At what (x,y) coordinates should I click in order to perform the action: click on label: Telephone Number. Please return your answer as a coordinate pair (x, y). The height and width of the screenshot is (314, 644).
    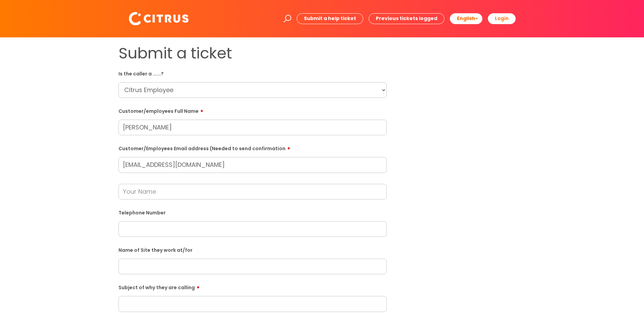
    Looking at the image, I should click on (252, 212).